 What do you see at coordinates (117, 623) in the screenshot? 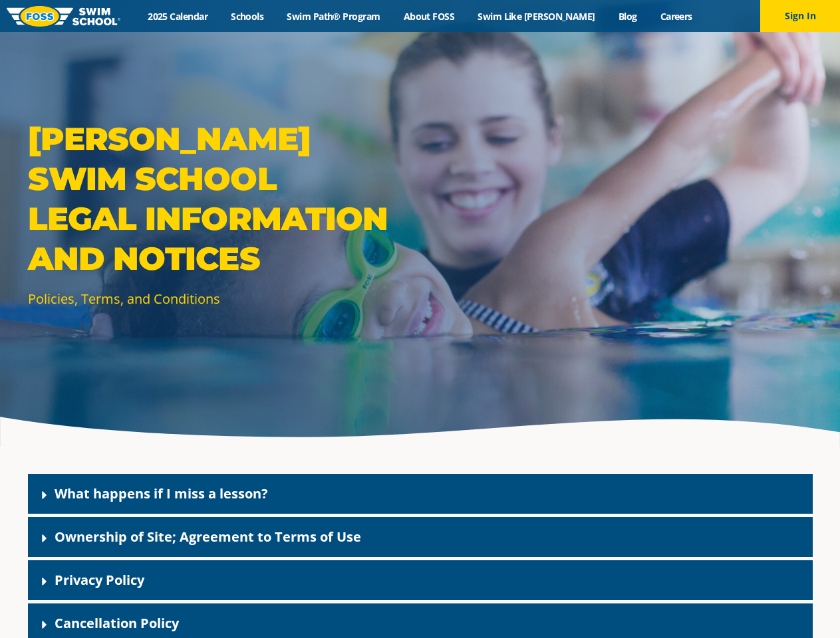
I see `a: Cancellation Policy` at bounding box center [117, 623].